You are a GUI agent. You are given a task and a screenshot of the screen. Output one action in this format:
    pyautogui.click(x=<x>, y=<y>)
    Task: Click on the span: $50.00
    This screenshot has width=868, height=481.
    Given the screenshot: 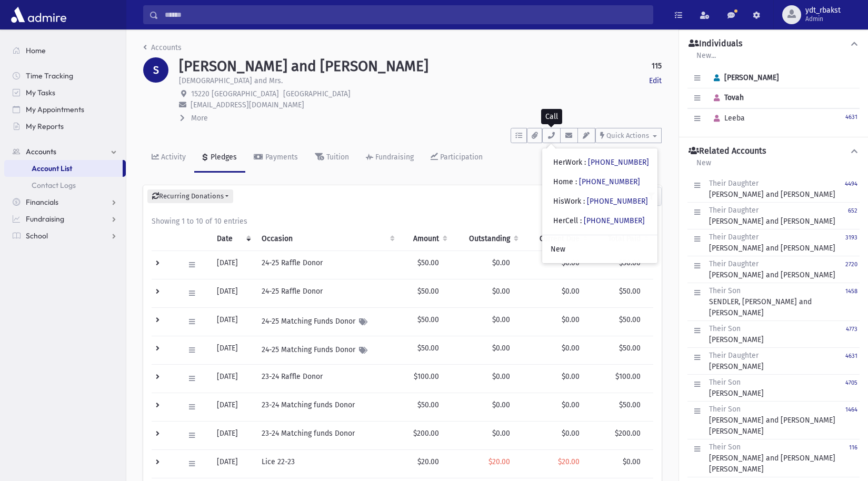 What is the action you would take?
    pyautogui.click(x=629, y=404)
    